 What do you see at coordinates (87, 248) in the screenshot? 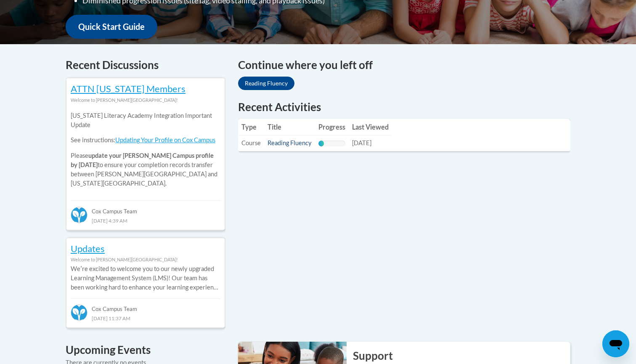
I see `a: Updates` at bounding box center [87, 248].